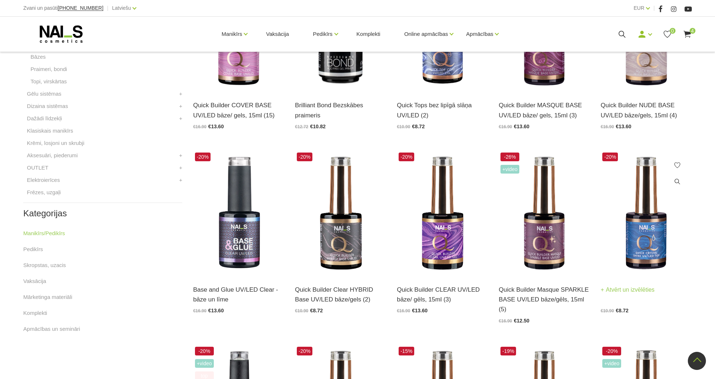 Image resolution: width=715 pixels, height=379 pixels. I want to click on a: EUR, so click(639, 8).